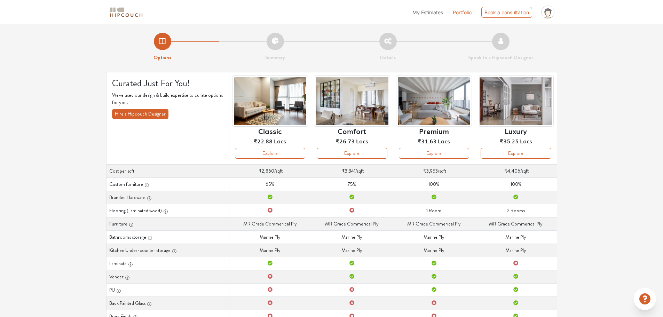 The width and height of the screenshot is (663, 317). What do you see at coordinates (167, 263) in the screenshot?
I see `th: Laminate` at bounding box center [167, 263].